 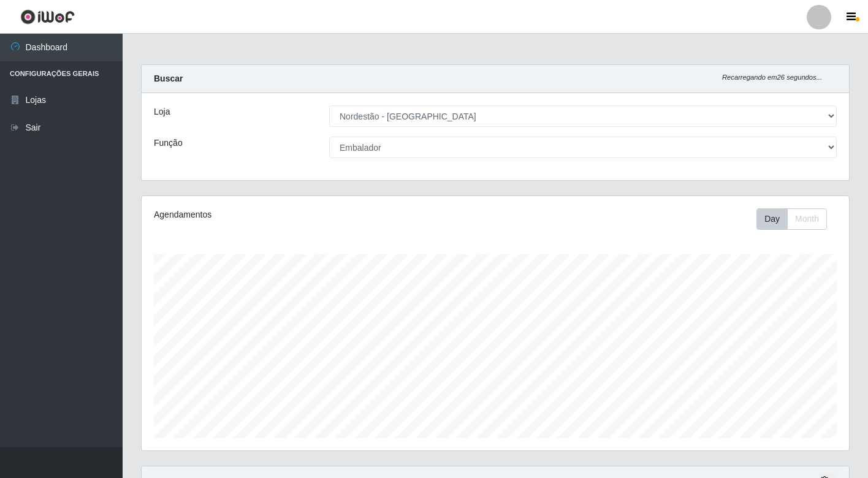 I want to click on label: Função, so click(x=168, y=143).